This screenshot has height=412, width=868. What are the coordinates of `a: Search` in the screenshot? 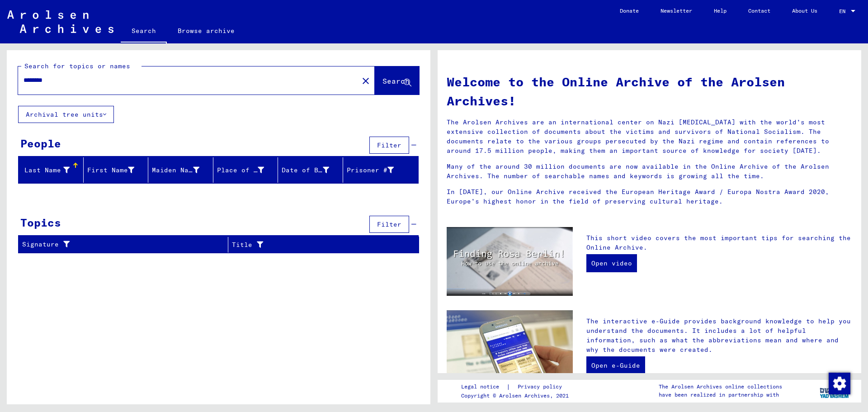 It's located at (143, 32).